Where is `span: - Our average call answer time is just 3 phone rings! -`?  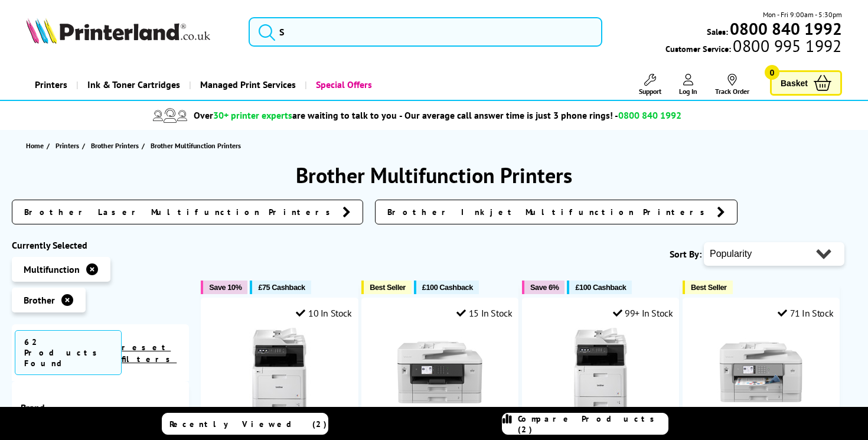
span: - Our average call answer time is just 3 phone rings! - is located at coordinates (540, 115).